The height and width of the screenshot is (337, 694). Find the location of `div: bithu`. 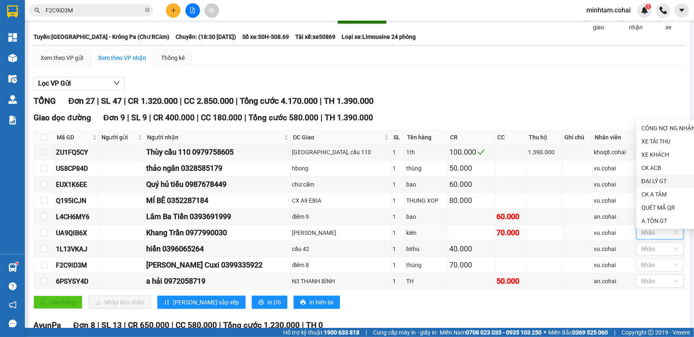

div: bithu is located at coordinates (426, 249).